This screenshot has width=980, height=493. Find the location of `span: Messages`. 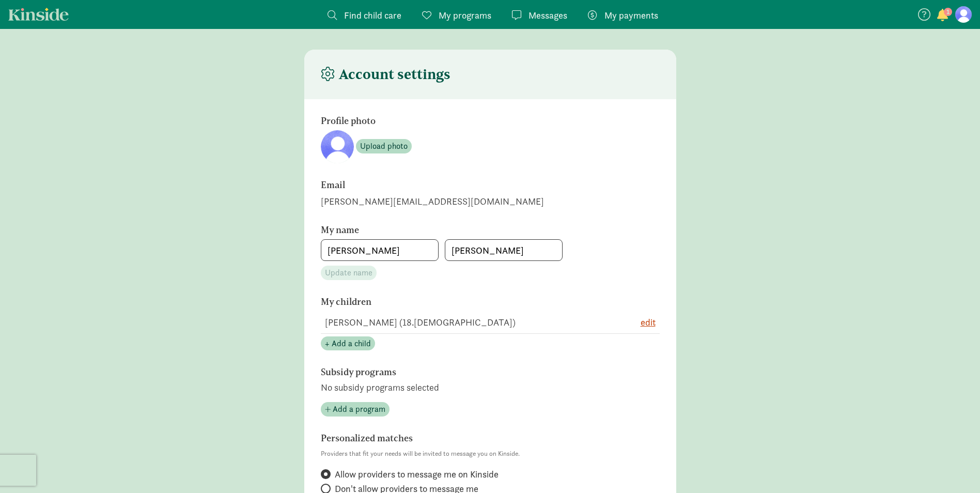

span: Messages is located at coordinates (548, 15).